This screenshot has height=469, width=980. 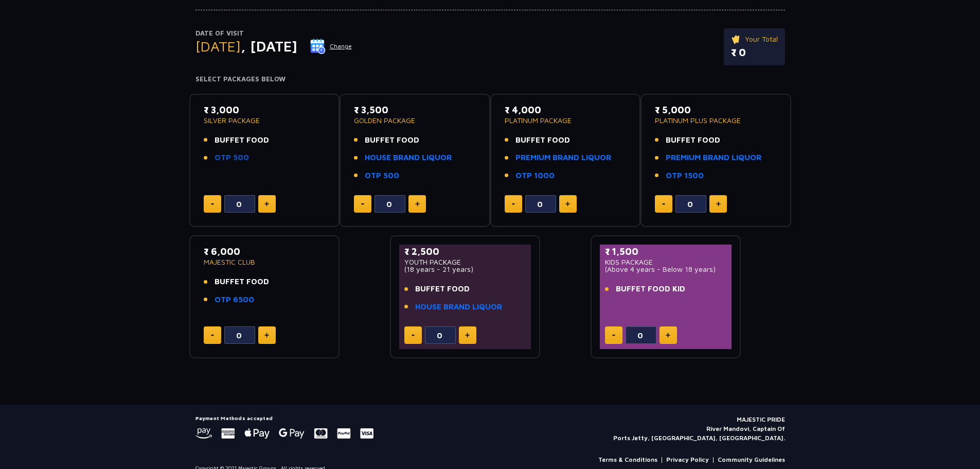 I want to click on p: ₹ 1,500, so click(x=666, y=251).